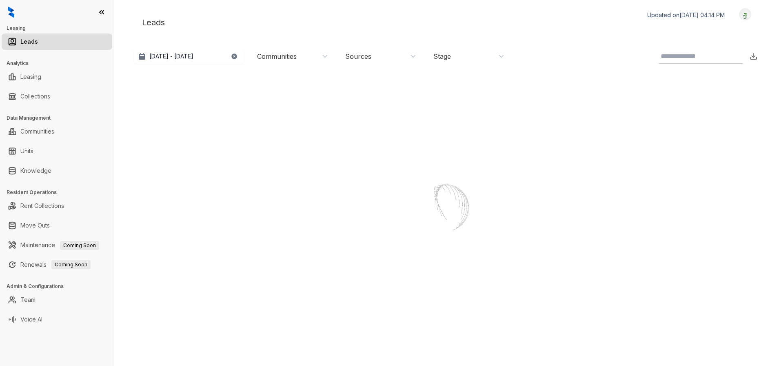 The height and width of the screenshot is (366, 777). I want to click on img: logo, so click(11, 12).